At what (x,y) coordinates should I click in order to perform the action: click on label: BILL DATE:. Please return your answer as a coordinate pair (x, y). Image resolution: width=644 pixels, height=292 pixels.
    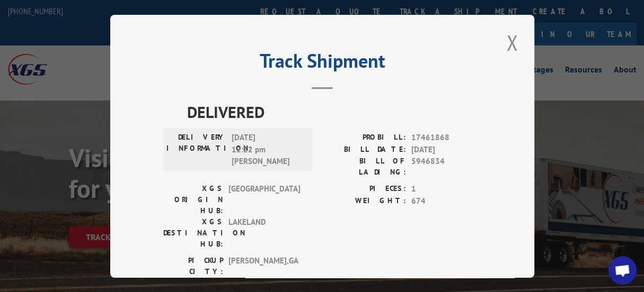
    Looking at the image, I should click on (364, 150).